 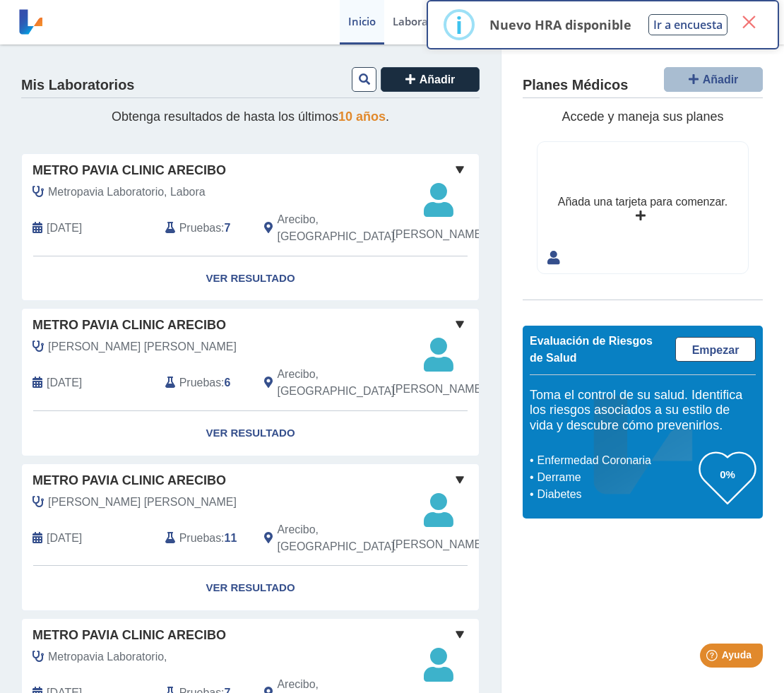 I want to click on span: 2022-10-22, so click(x=64, y=382).